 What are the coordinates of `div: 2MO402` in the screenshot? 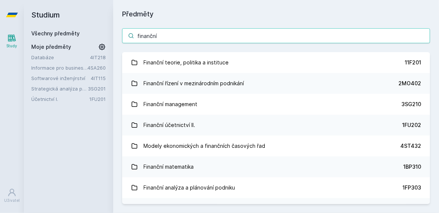 It's located at (410, 83).